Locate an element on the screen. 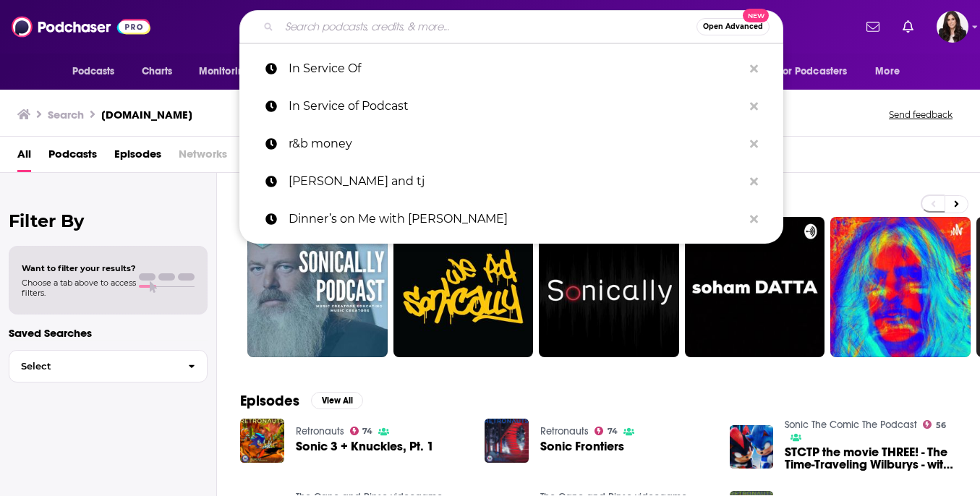  span: Charts is located at coordinates (157, 72).